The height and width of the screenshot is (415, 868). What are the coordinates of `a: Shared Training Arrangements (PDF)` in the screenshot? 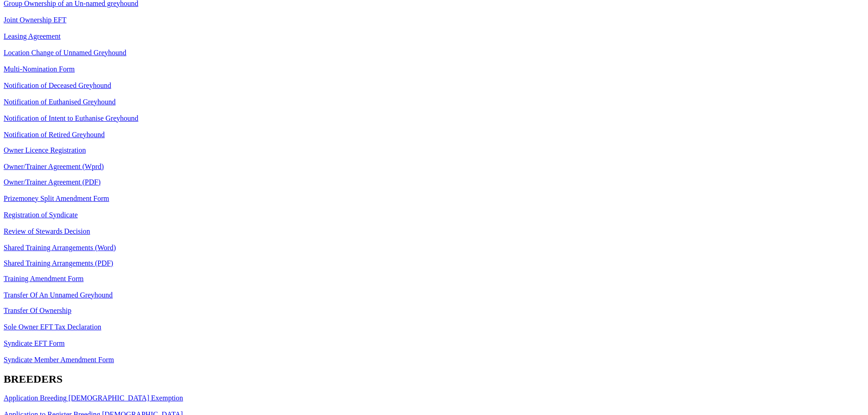 It's located at (58, 263).